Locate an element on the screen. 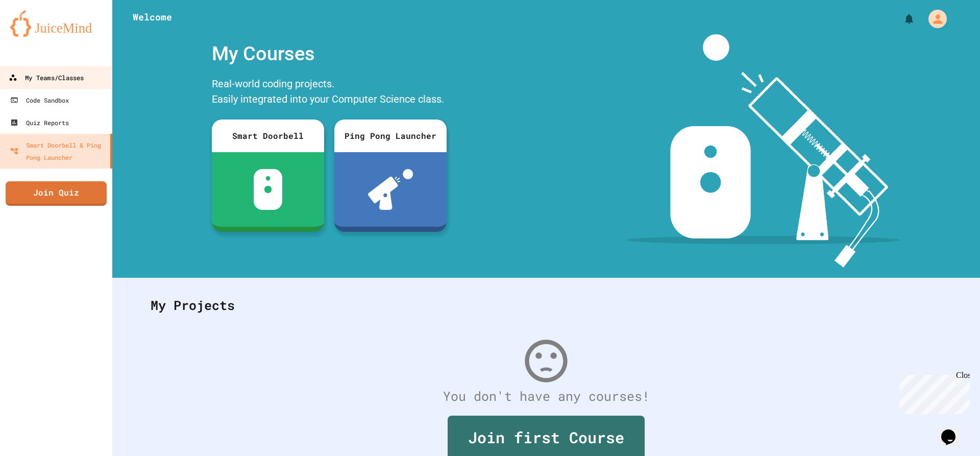  div: My Teams/Classes is located at coordinates (46, 78).